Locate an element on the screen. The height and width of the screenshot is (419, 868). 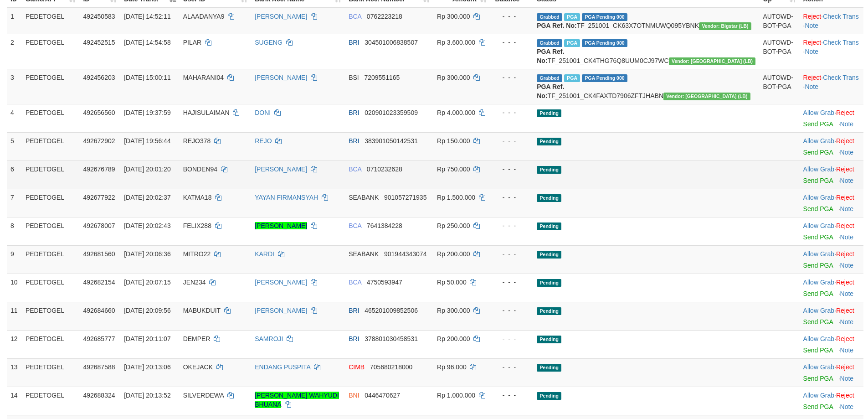
span: 492456203 is located at coordinates (99, 77).